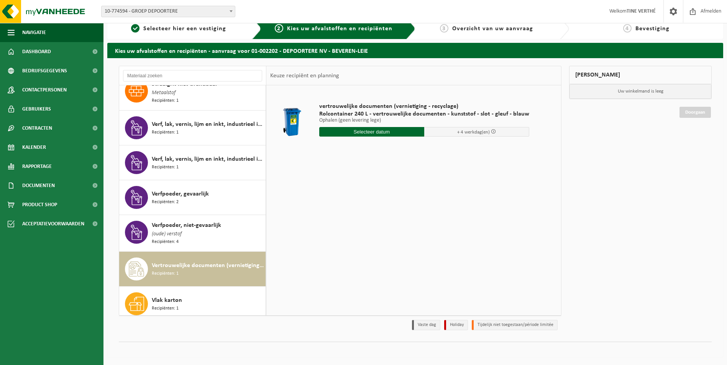  Describe the element at coordinates (36, 109) in the screenshot. I see `span: Gebruikers` at that location.